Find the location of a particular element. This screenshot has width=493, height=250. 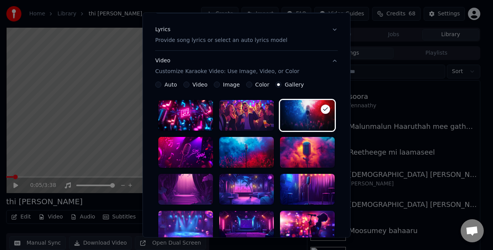

label: Gallery is located at coordinates (294, 85).